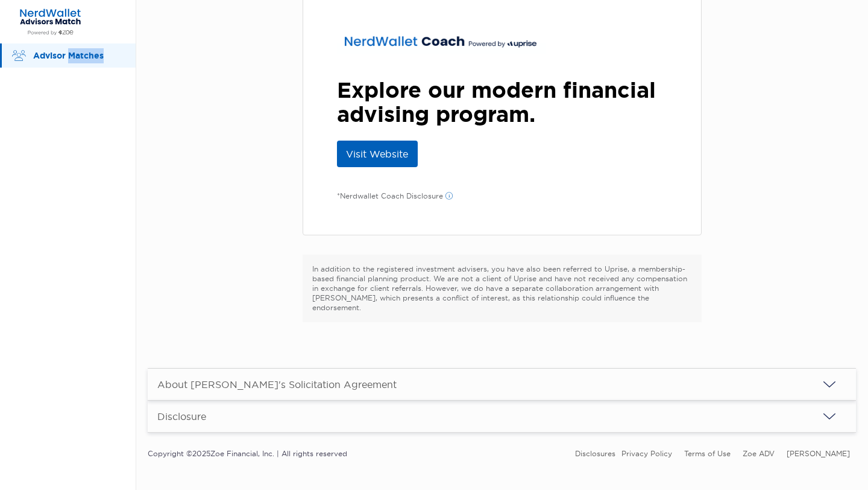 Image resolution: width=868 pixels, height=490 pixels. What do you see at coordinates (503, 102) in the screenshot?
I see `h3: Explore our modern financial advising program.` at bounding box center [503, 102].